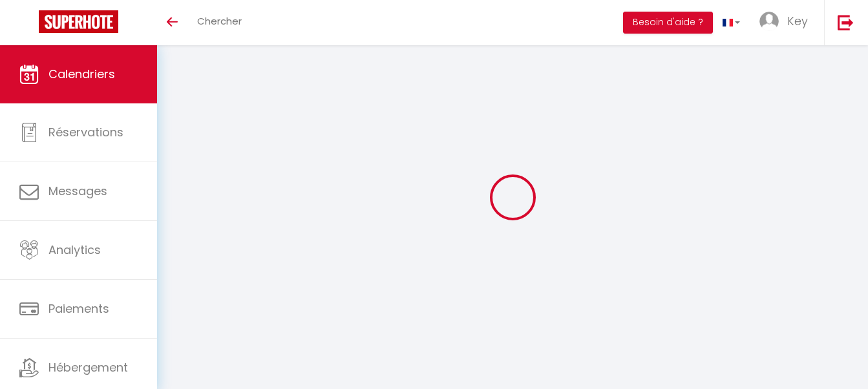  Describe the element at coordinates (82, 73) in the screenshot. I see `span: Calendriers` at that location.